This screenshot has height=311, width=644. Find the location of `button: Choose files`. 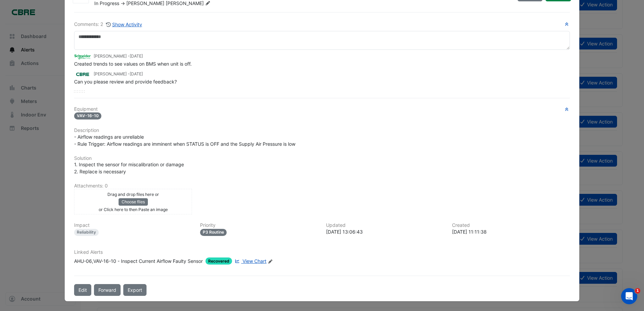

button: Choose files is located at coordinates (133, 202).